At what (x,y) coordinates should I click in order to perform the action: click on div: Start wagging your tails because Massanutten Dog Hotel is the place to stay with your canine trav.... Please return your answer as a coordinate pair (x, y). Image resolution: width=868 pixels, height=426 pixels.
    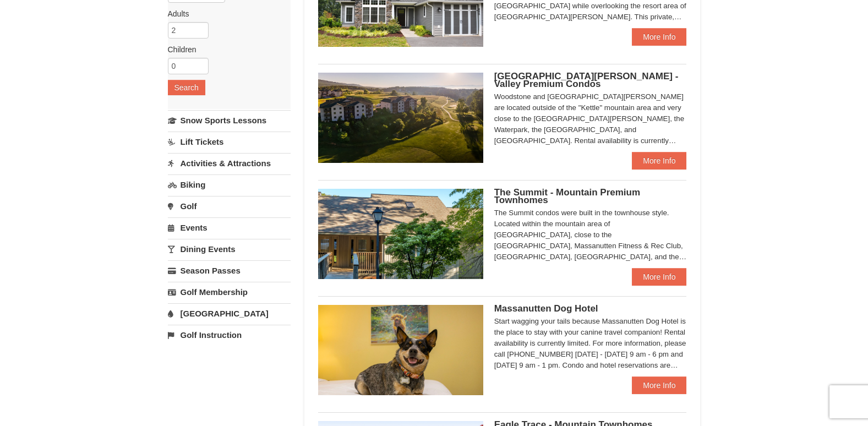
    Looking at the image, I should click on (591, 344).